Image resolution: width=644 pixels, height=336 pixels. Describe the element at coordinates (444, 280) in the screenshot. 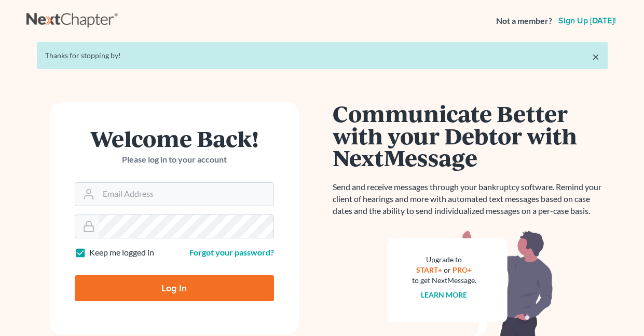

I see `div: to get NextMessage.` at that location.